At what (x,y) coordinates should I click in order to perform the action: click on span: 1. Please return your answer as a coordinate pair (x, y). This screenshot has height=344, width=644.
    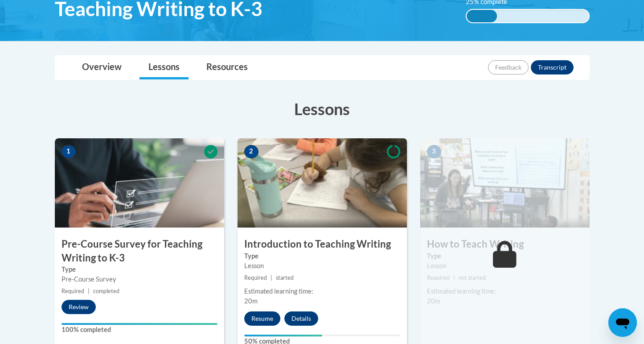
    Looking at the image, I should click on (69, 152).